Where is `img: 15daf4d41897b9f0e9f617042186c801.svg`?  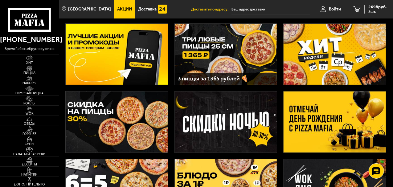 img: 15daf4d41897b9f0e9f617042186c801.svg is located at coordinates (162, 9).